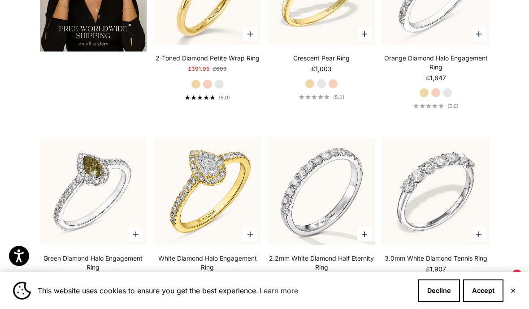 The width and height of the screenshot is (529, 309). What do you see at coordinates (208, 58) in the screenshot?
I see `a: 2-Toned Diamond Petite Wrap Ring` at bounding box center [208, 58].